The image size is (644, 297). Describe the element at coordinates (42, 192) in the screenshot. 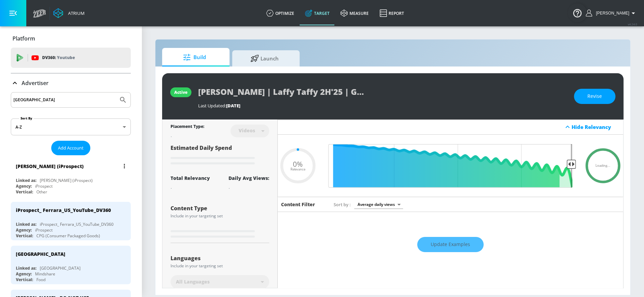

I see `div: Other` at that location.